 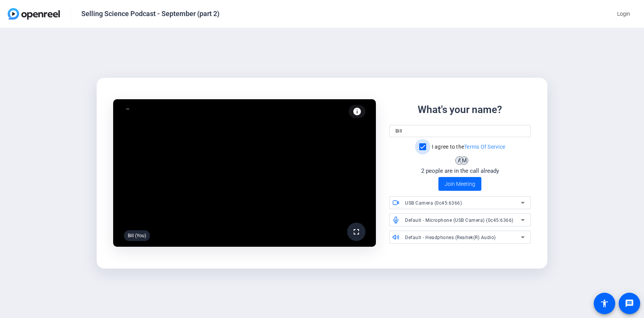 What do you see at coordinates (464, 161) in the screenshot?
I see `div: M` at bounding box center [464, 161].